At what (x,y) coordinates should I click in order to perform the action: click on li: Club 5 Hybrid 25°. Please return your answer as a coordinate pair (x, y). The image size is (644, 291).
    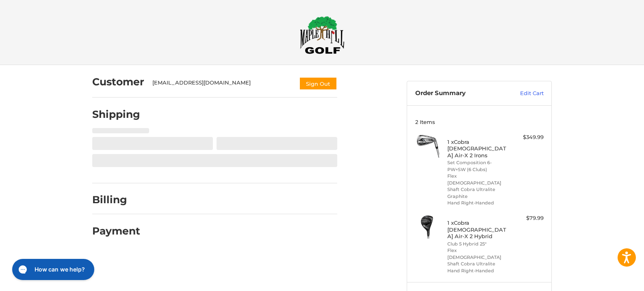
    Looking at the image, I should click on (478, 244).